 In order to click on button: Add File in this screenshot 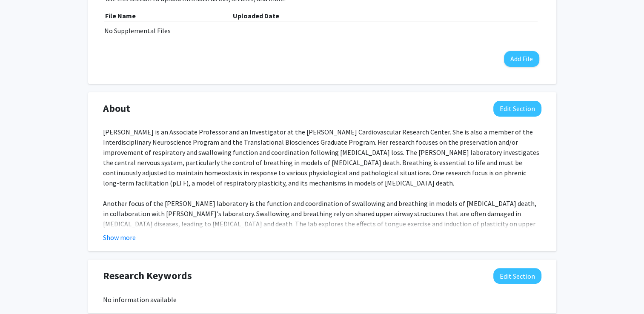, I will do `click(521, 58)`.